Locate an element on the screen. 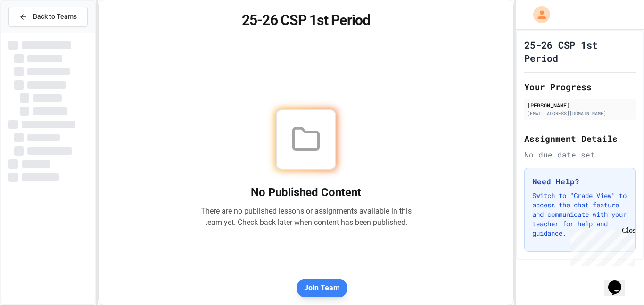  h2: Your Progress is located at coordinates (580, 87).